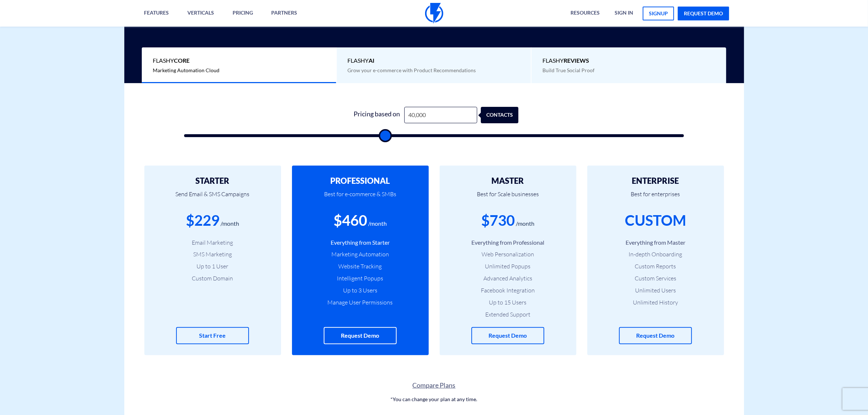  I want to click on li: Unlimited Users, so click(656, 290).